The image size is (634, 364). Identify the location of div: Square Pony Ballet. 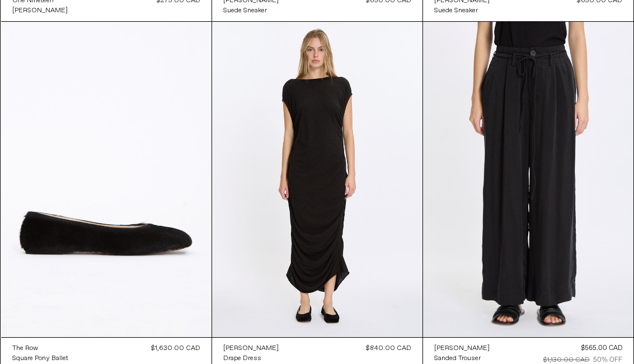
(41, 358).